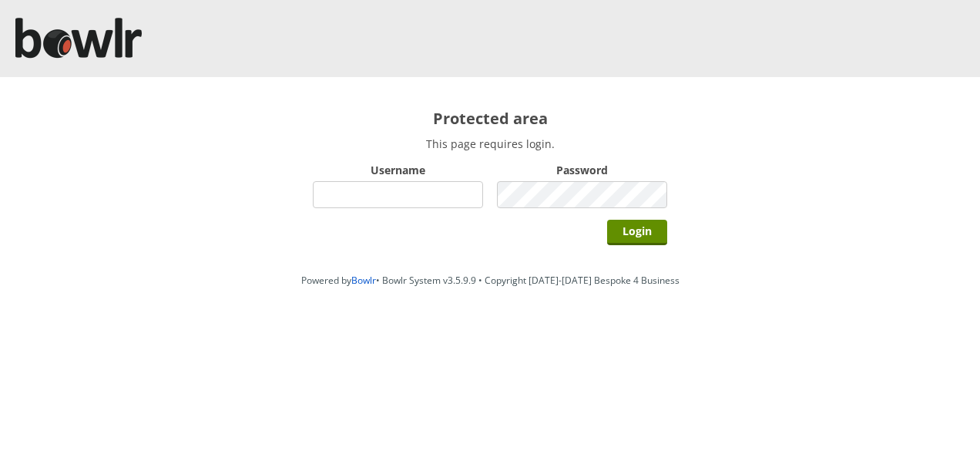  I want to click on label: Password, so click(581, 170).